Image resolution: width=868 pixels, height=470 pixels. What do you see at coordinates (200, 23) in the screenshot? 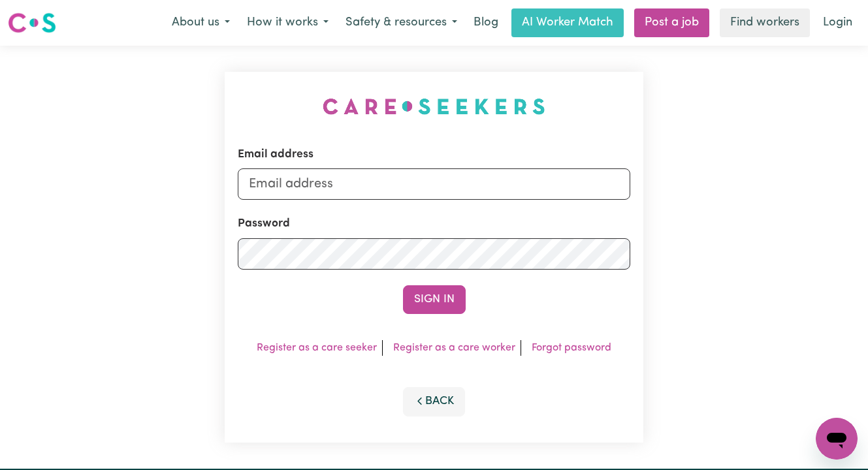
I see `button: About us` at bounding box center [200, 23].